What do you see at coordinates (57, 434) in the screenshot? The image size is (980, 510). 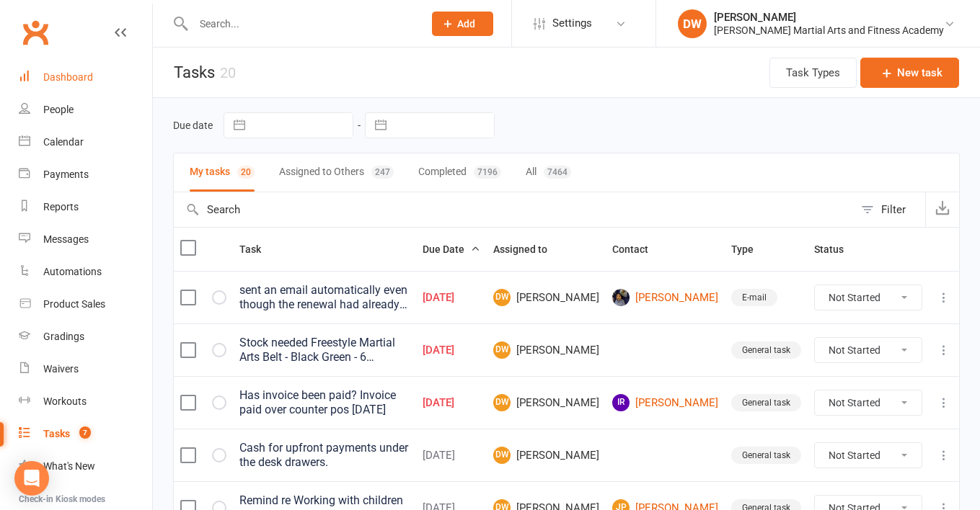 I see `div: Tasks` at bounding box center [57, 434].